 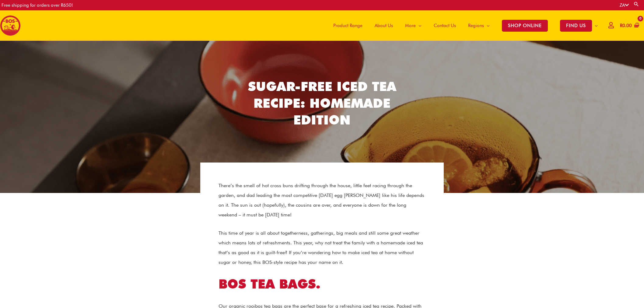 I want to click on span: About Us, so click(x=384, y=25).